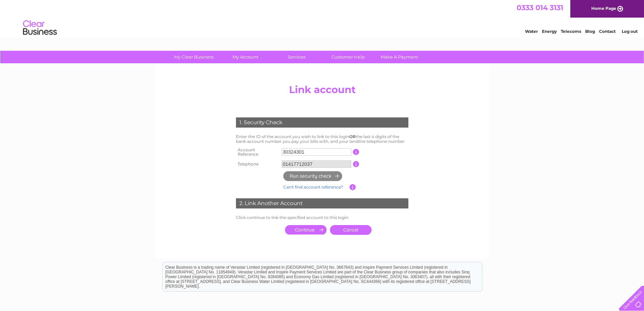 The image size is (644, 311). What do you see at coordinates (571, 31) in the screenshot?
I see `a: Telecoms` at bounding box center [571, 31].